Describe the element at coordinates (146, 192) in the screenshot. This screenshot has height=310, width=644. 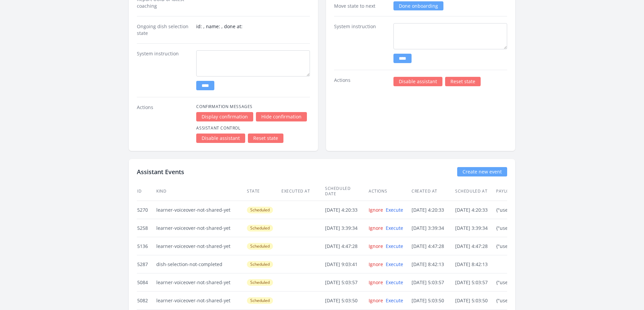
I see `th: ID` at that location.